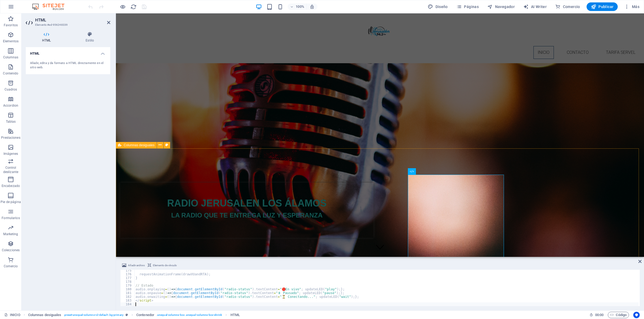 Image resolution: width=644 pixels, height=319 pixels. Describe the element at coordinates (11, 266) in the screenshot. I see `p: Comercio` at that location.